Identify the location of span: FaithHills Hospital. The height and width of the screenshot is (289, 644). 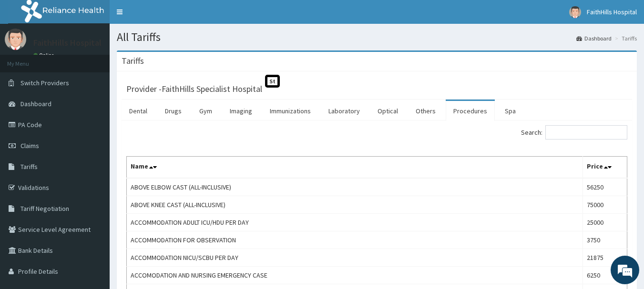
(612, 12).